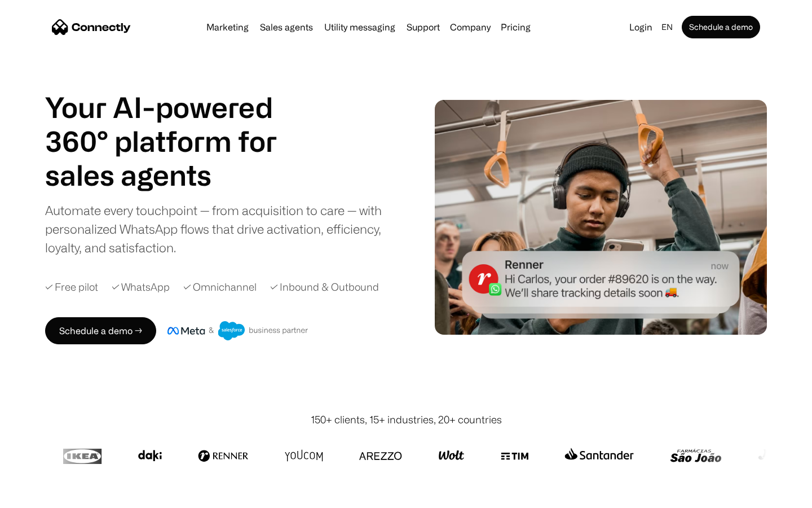 This screenshot has width=812, height=508. I want to click on a: Login, so click(641, 27).